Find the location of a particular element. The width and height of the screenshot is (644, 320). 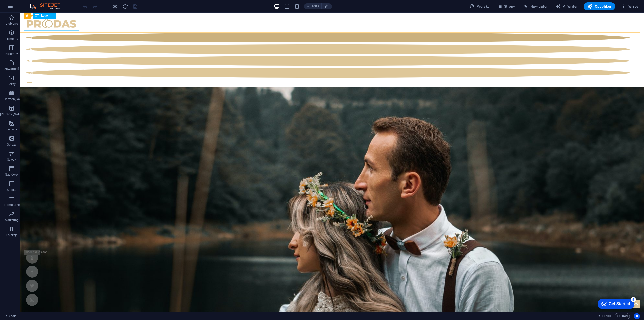

img: Editor Logo is located at coordinates (48, 6).